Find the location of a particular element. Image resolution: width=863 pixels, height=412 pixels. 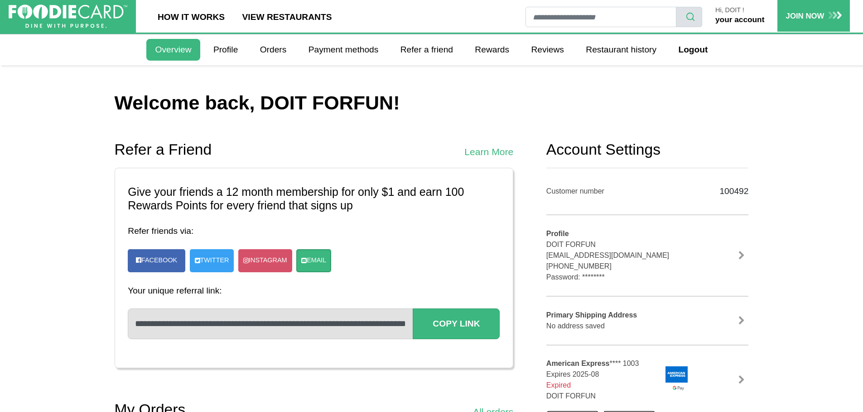

span: No address saved is located at coordinates (575, 326).